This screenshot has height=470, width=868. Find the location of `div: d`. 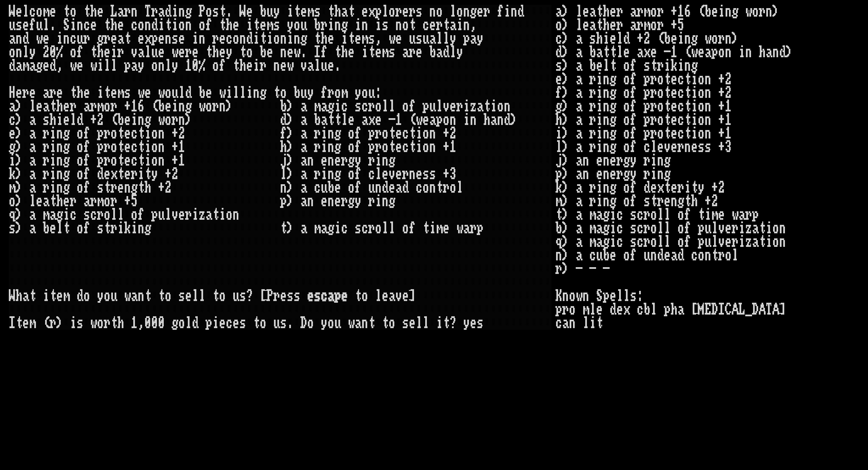

div: d is located at coordinates (250, 38).